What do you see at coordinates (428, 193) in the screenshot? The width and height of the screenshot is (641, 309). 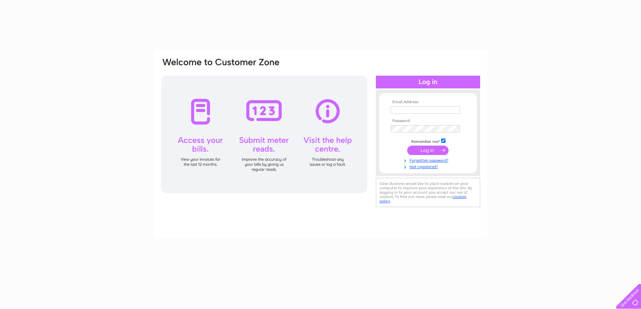 I see `div: Clear Business would like to place cookies on your computer to improve your experience of the sit...` at bounding box center [428, 193].